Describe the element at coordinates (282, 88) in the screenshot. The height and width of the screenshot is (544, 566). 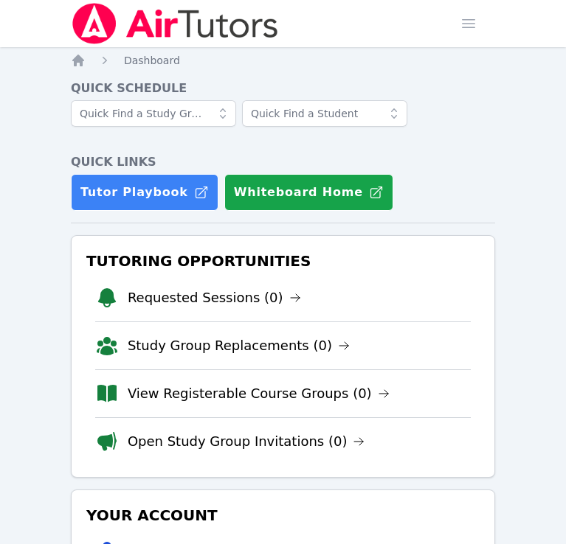
I see `h4: Quick Schedule` at that location.